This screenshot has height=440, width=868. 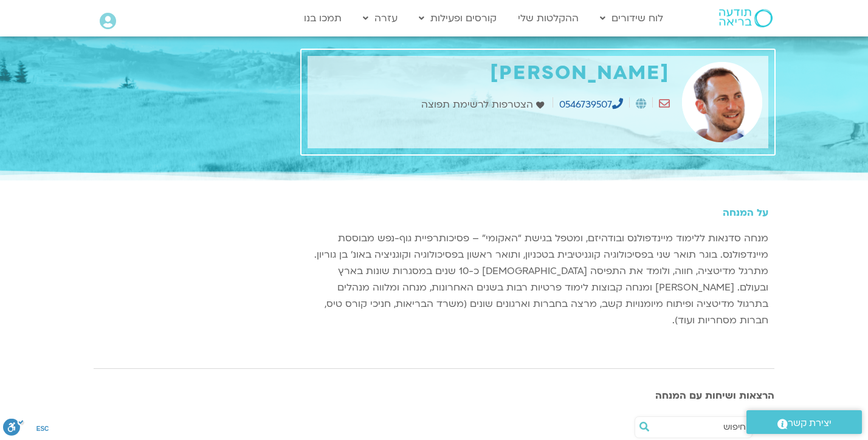 I want to click on input: חיפוש, so click(x=699, y=427).